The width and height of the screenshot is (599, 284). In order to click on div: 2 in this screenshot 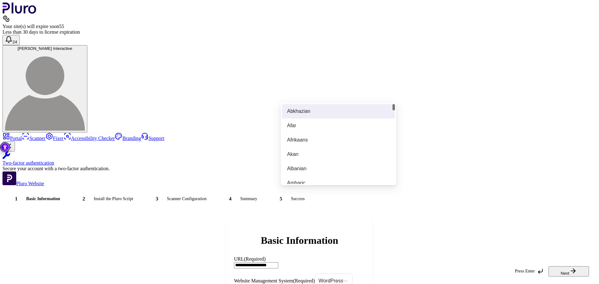, I will do `click(84, 199)`.